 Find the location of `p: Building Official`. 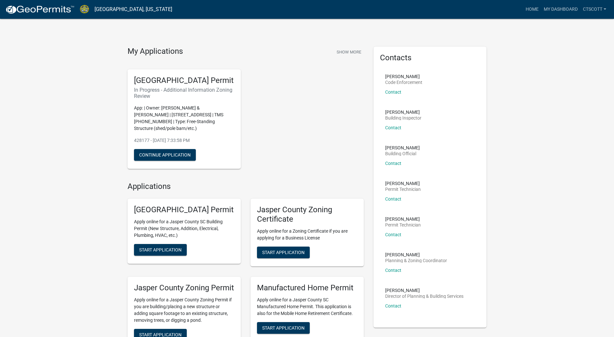

p: Building Official is located at coordinates (403, 154).